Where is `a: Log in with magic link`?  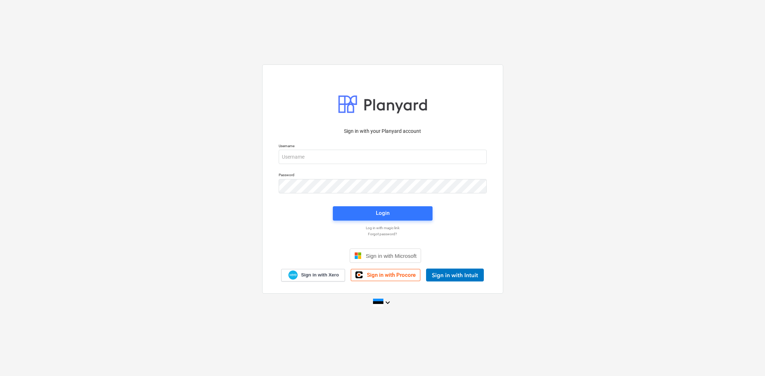
a: Log in with magic link is located at coordinates (382, 228).